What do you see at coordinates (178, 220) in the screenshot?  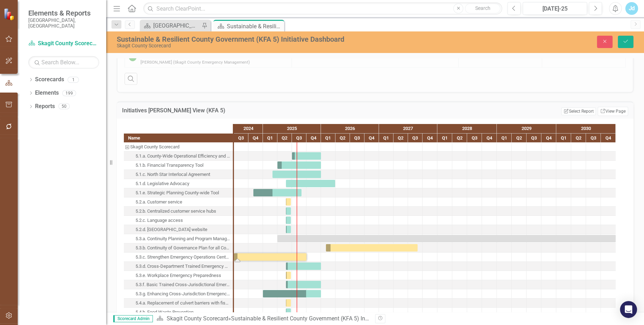 I see `div: 5.2.c. Language access` at bounding box center [178, 220].